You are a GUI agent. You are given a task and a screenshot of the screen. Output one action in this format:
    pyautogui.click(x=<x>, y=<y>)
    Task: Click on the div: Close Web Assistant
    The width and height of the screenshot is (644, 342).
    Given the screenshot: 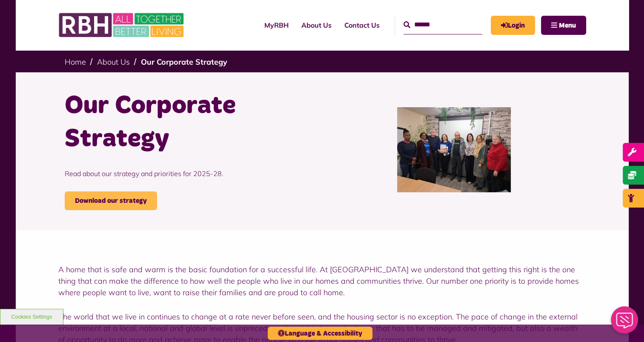 What is the action you would take?
    pyautogui.click(x=19, y=16)
    